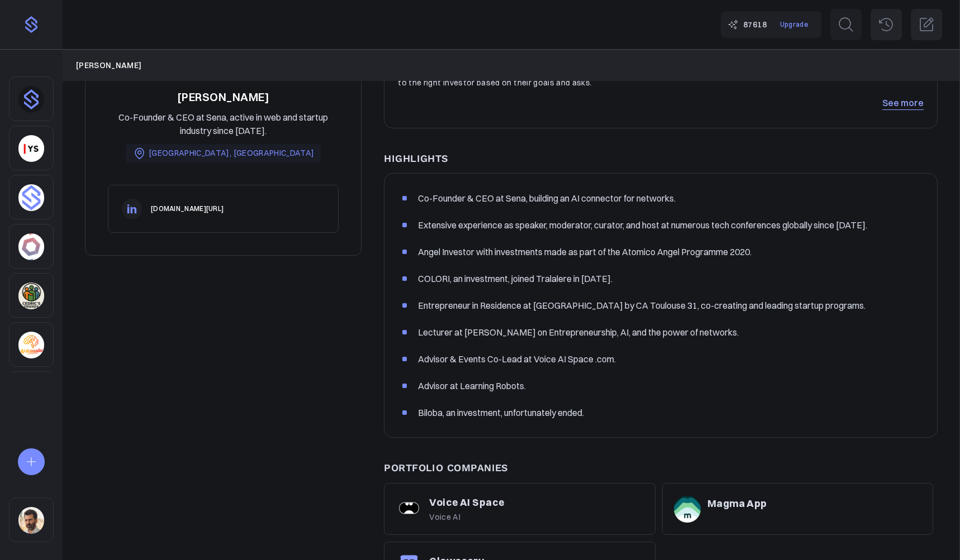  What do you see at coordinates (31, 99) in the screenshot?
I see `img: dhnou9yomun9587rl8johsq6w6vr` at bounding box center [31, 99].